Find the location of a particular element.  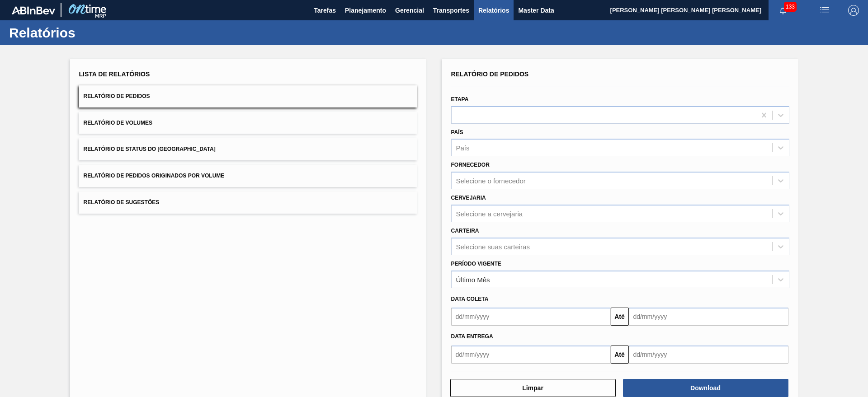

span: Transportes is located at coordinates (451, 11).